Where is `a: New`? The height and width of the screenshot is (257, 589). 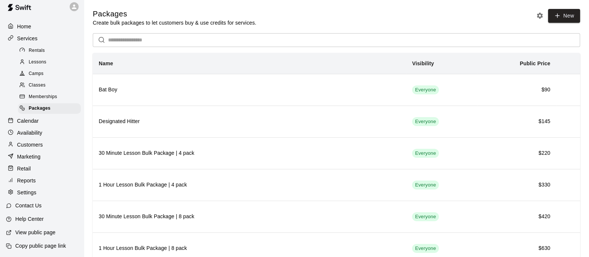 a: New is located at coordinates (564, 16).